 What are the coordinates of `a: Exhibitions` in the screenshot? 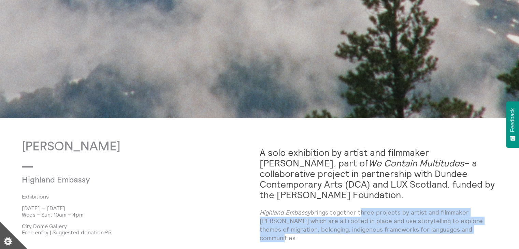 It's located at (135, 197).